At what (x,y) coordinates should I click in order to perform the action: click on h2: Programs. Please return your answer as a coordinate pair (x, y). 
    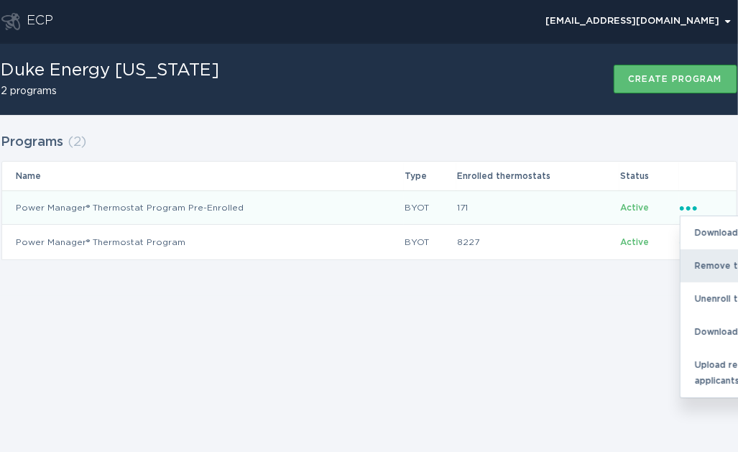
    Looking at the image, I should click on (32, 142).